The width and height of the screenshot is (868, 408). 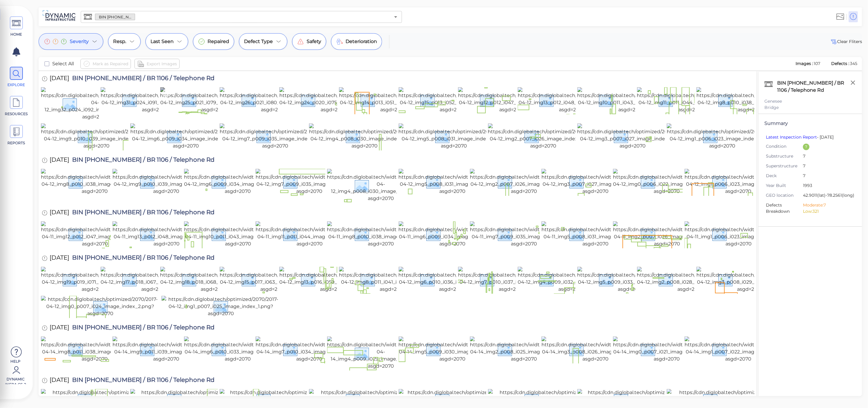 What do you see at coordinates (633, 137) in the screenshot?
I see `img: https://cdn.diglobal.tech/optimized/2070/2023-04-12_img3_p007_i027_image_index_1.png?asgd=2070` at bounding box center [633, 137].